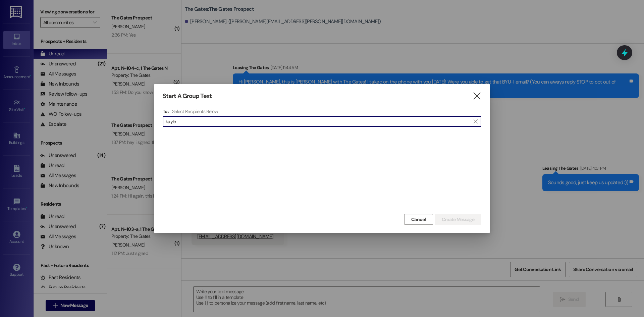  I want to click on span: Create Message, so click(458, 219).